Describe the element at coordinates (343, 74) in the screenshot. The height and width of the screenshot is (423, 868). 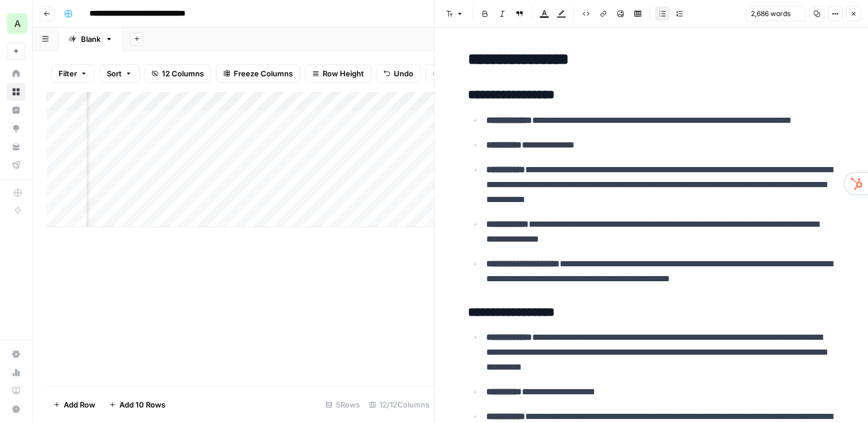
I see `span: Row Height` at that location.